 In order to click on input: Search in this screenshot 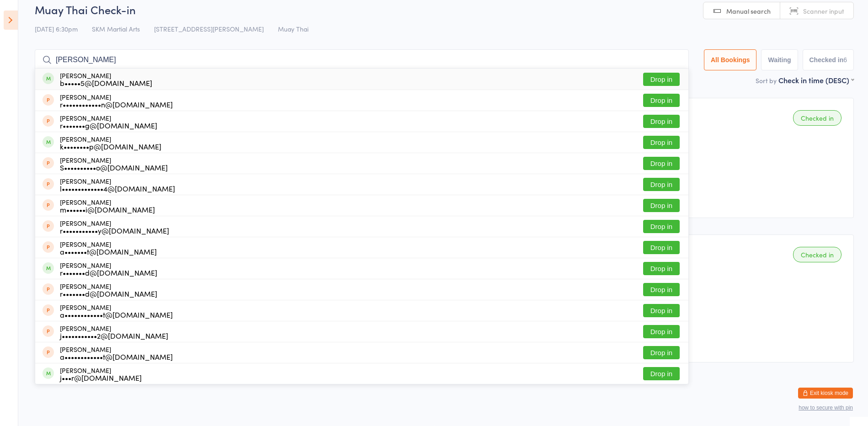, I will do `click(361, 60)`.